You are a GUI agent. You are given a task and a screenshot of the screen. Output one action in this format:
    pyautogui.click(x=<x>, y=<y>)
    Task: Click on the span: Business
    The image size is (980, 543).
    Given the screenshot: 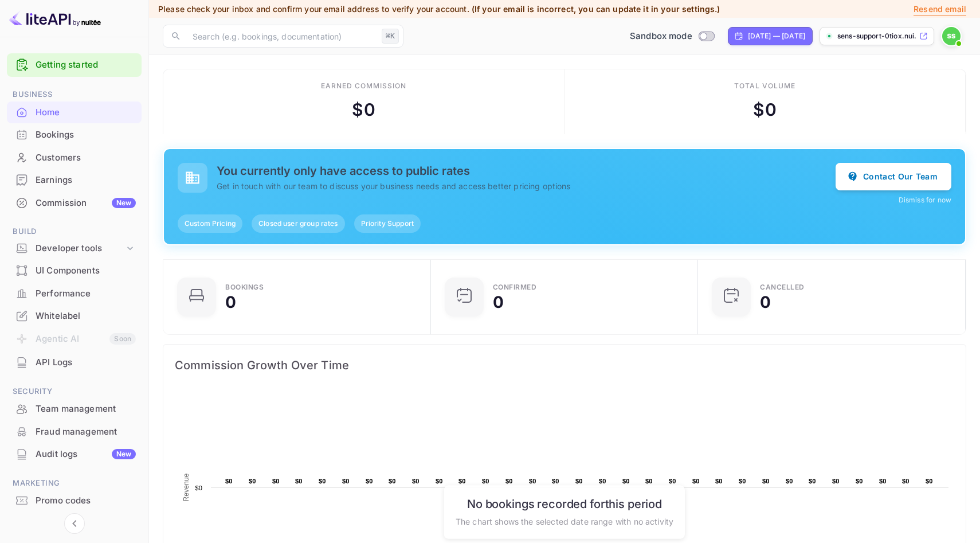 What is the action you would take?
    pyautogui.click(x=74, y=95)
    